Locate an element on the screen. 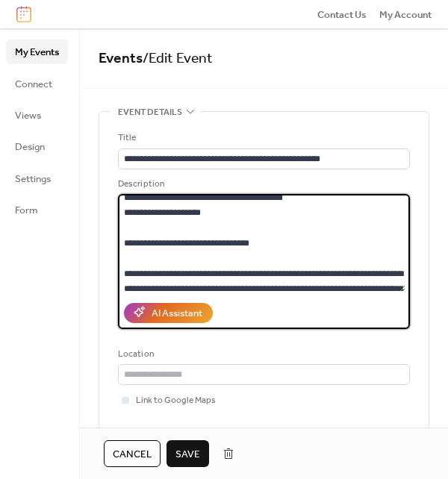 The image size is (448, 479). div: Event color is located at coordinates (172, 434).